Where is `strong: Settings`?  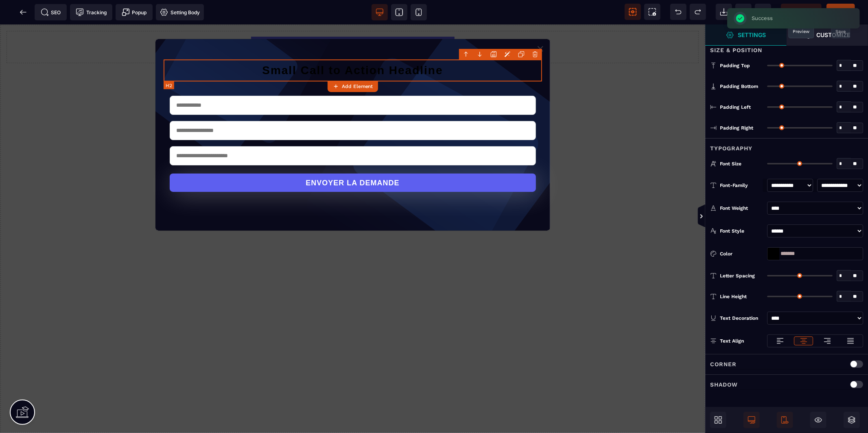
strong: Settings is located at coordinates (752, 34).